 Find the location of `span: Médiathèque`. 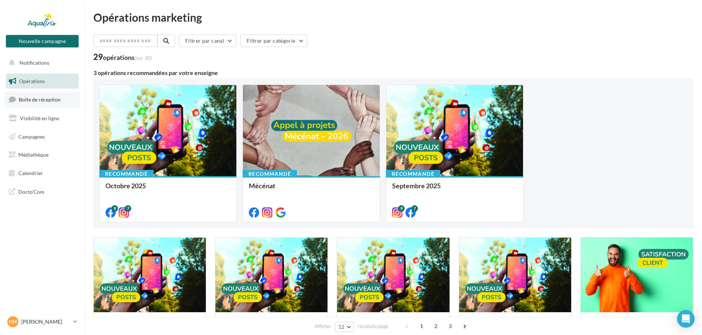

span: Médiathèque is located at coordinates (33, 154).